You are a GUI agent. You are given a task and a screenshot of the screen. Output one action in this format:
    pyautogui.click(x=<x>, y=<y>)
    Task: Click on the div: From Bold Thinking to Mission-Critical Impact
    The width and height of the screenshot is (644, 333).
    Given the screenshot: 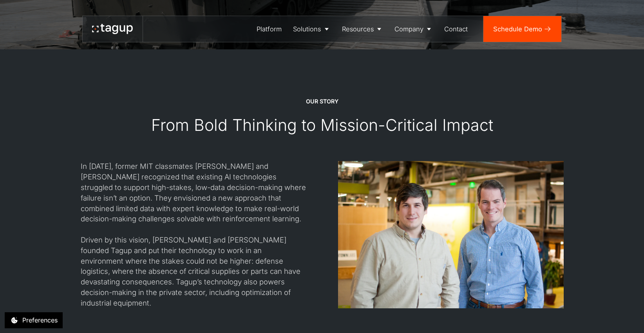 What is the action you would take?
    pyautogui.click(x=322, y=124)
    